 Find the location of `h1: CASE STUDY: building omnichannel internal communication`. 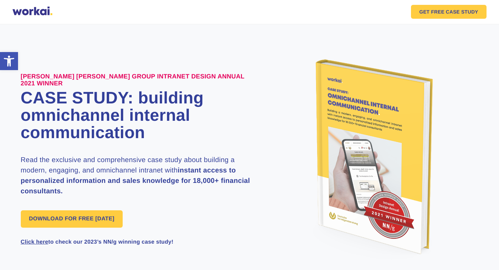

h1: CASE STUDY: building omnichannel internal communication is located at coordinates (138, 115).